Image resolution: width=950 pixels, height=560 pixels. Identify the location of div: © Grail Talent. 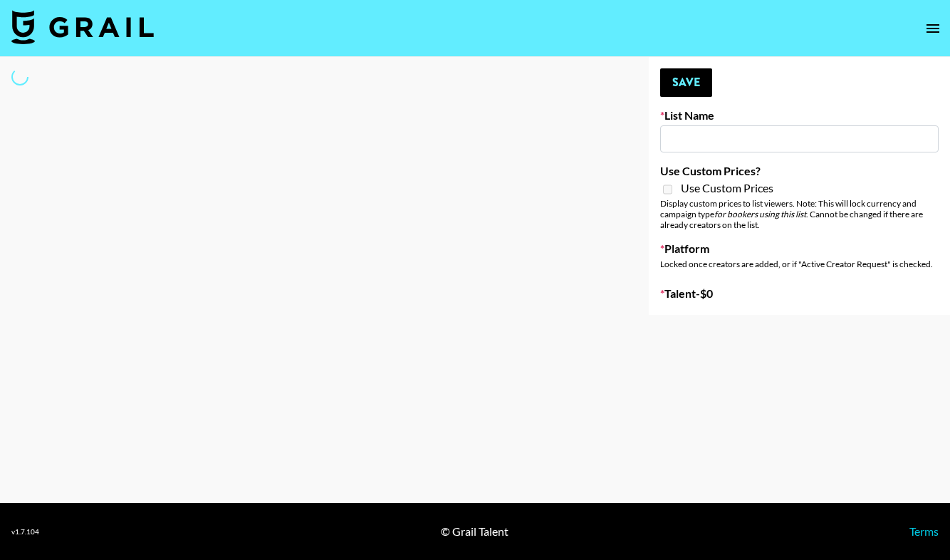
(475, 531).